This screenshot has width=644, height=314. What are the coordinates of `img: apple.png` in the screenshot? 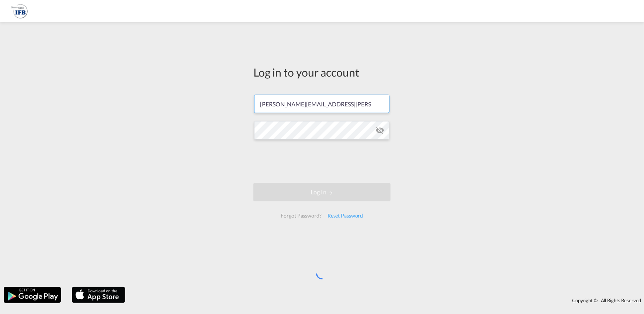 It's located at (99, 295).